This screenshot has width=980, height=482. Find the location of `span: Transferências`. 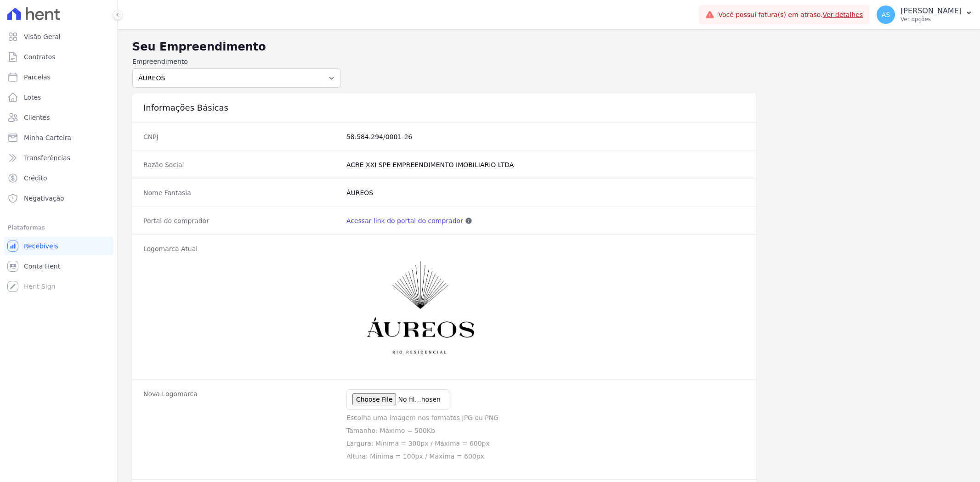

span: Transferências is located at coordinates (47, 158).